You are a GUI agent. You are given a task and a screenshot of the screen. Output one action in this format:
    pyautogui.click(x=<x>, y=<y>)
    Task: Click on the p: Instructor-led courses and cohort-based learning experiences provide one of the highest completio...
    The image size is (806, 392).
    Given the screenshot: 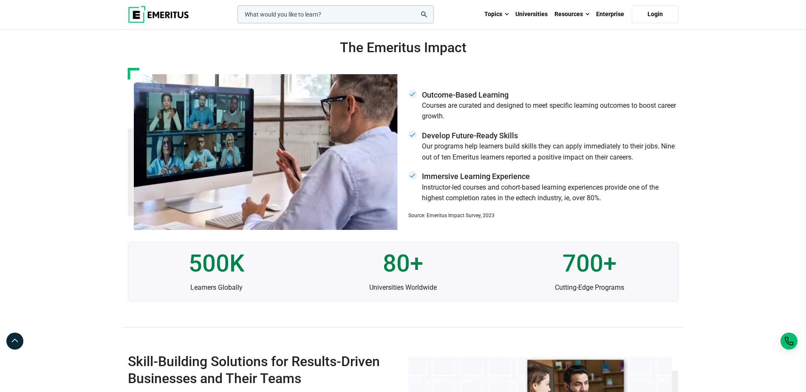 What is the action you would take?
    pyautogui.click(x=550, y=193)
    